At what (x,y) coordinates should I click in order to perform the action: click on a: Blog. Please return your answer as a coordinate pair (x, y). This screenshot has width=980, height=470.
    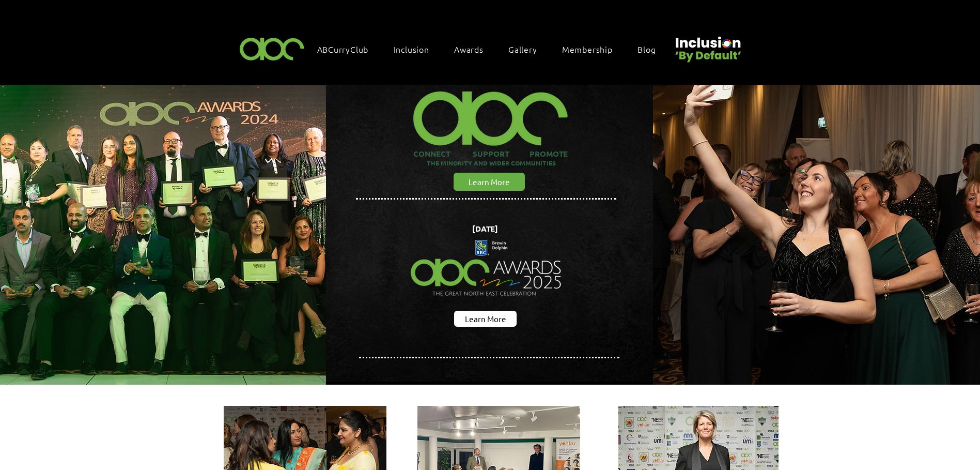
    Looking at the image, I should click on (651, 49).